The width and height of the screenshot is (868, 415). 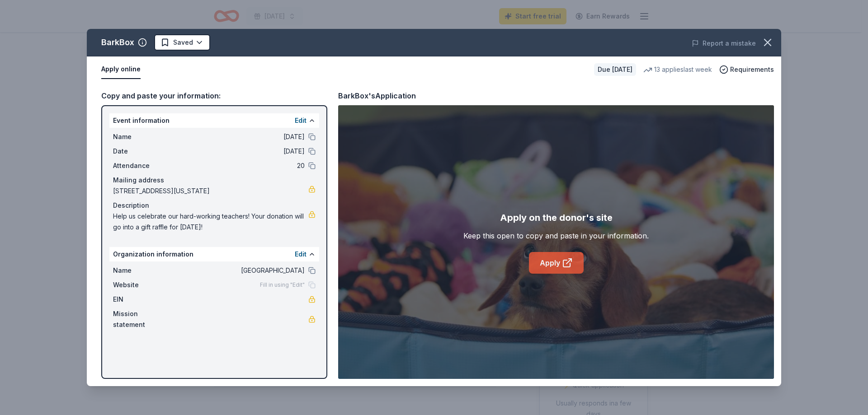 What do you see at coordinates (143, 165) in the screenshot?
I see `span: Attendance` at bounding box center [143, 165].